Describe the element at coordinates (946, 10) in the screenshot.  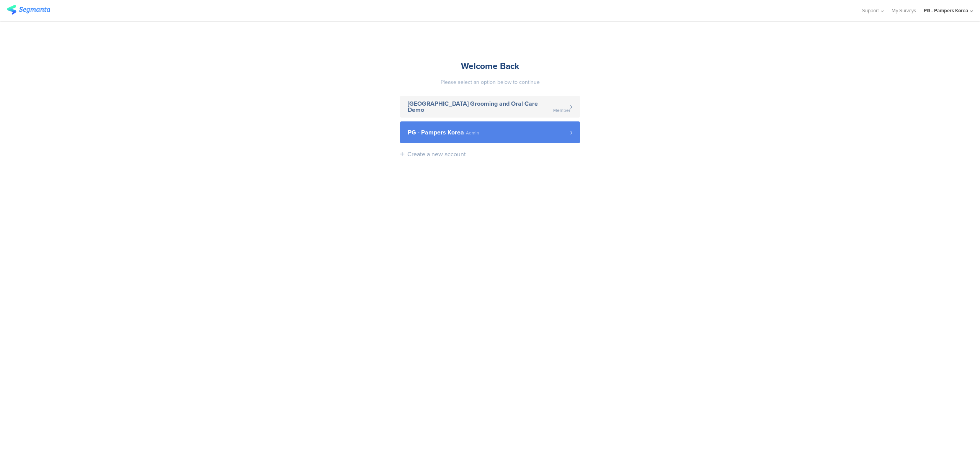
I see `div: PG - Pampers Korea` at that location.